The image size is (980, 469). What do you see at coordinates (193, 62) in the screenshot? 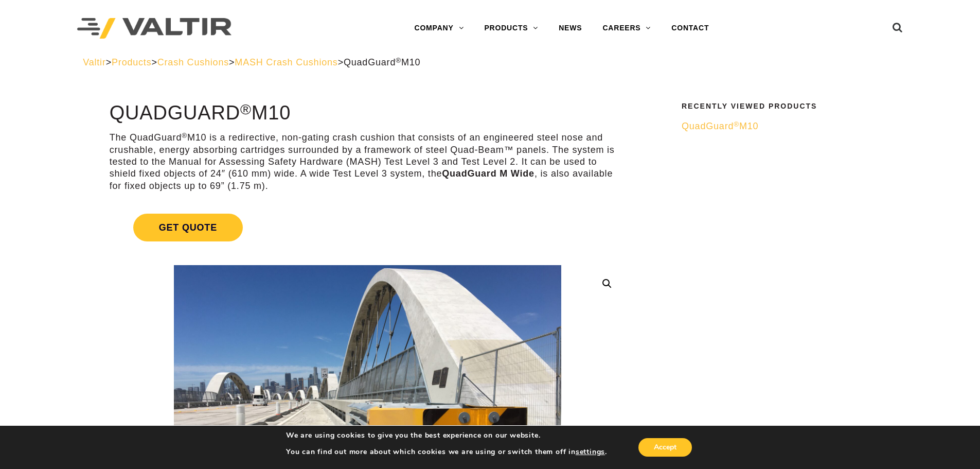
I see `a: Crash Cushions` at bounding box center [193, 62].